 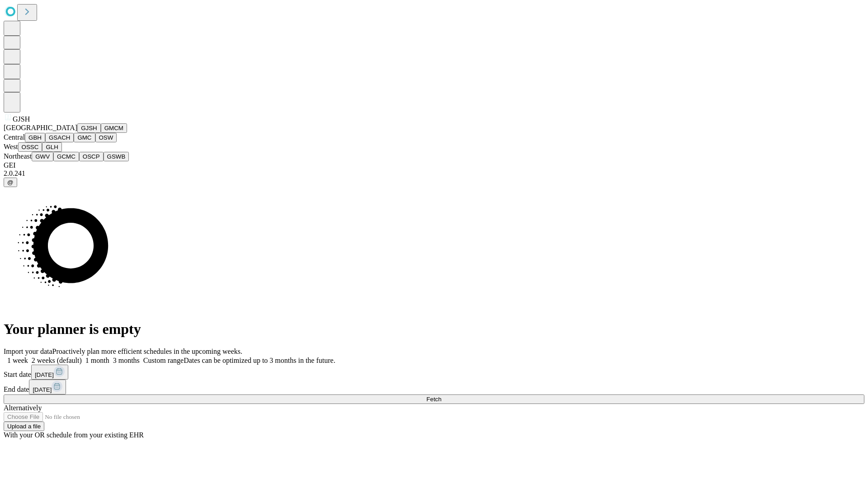 I want to click on button: GJSH, so click(x=89, y=128).